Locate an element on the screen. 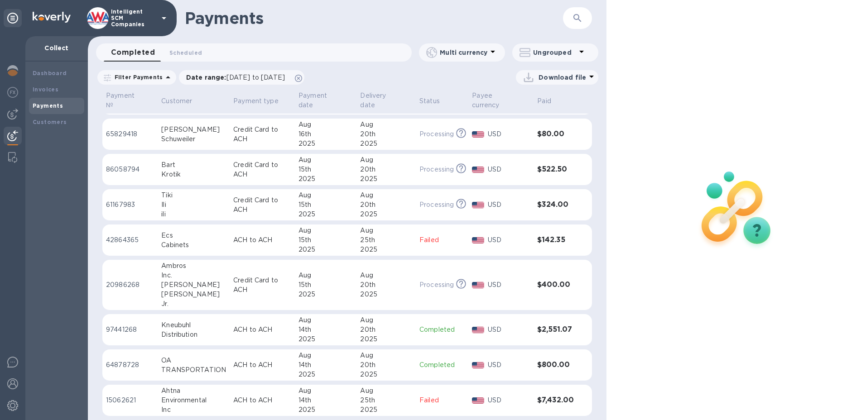 The height and width of the screenshot is (420, 866). p: Filter Payments is located at coordinates (137, 77).